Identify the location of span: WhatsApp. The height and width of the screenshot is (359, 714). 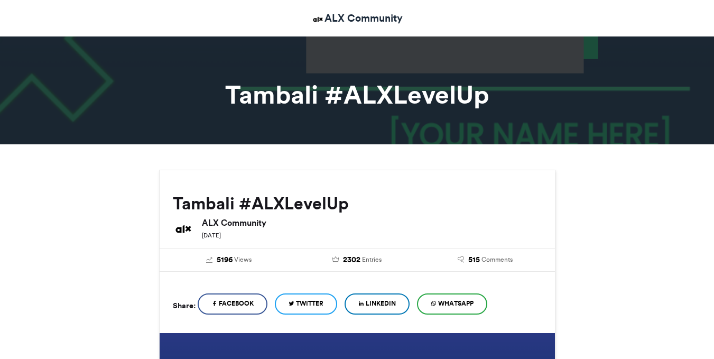
(455, 303).